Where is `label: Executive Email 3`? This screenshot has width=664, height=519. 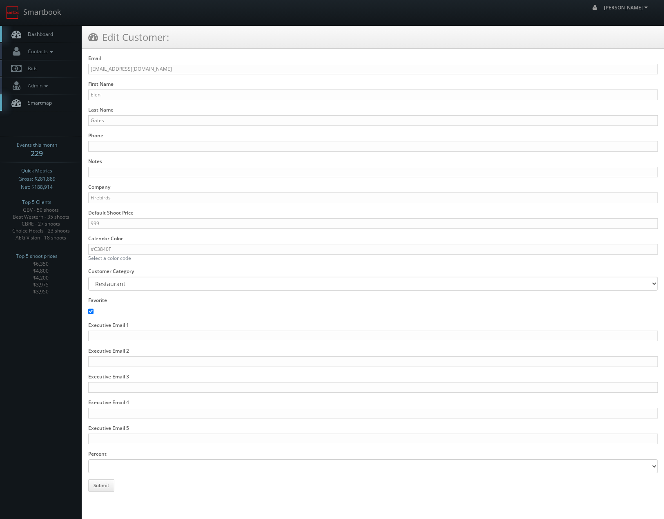 label: Executive Email 3 is located at coordinates (109, 376).